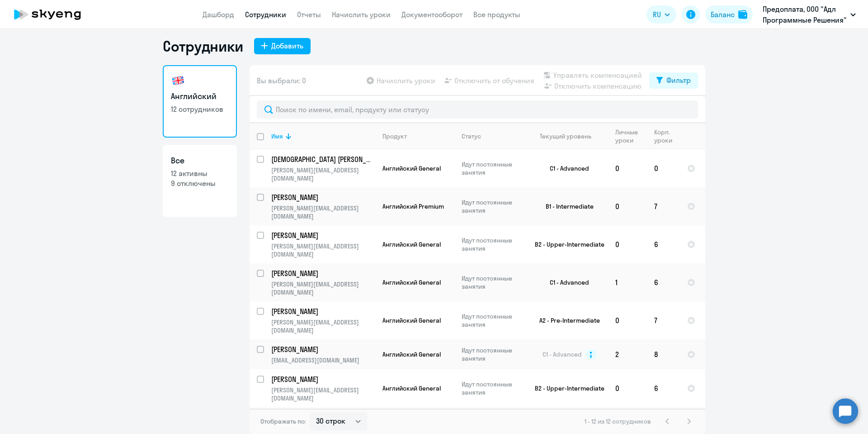 The width and height of the screenshot is (868, 434). Describe the element at coordinates (627, 354) in the screenshot. I see `td: 2` at that location.